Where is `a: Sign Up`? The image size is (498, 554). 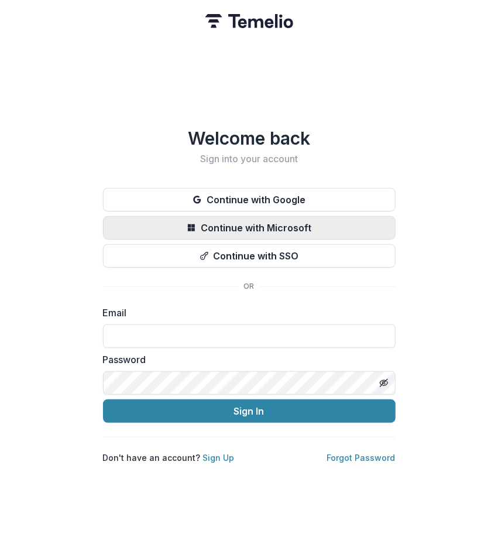 a: Sign Up is located at coordinates (219, 457).